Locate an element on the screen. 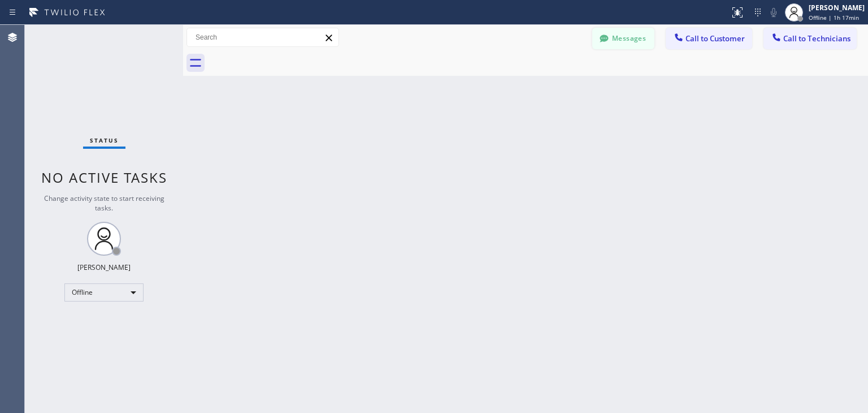 This screenshot has height=413, width=868. span: Call to Technicians is located at coordinates (817, 38).